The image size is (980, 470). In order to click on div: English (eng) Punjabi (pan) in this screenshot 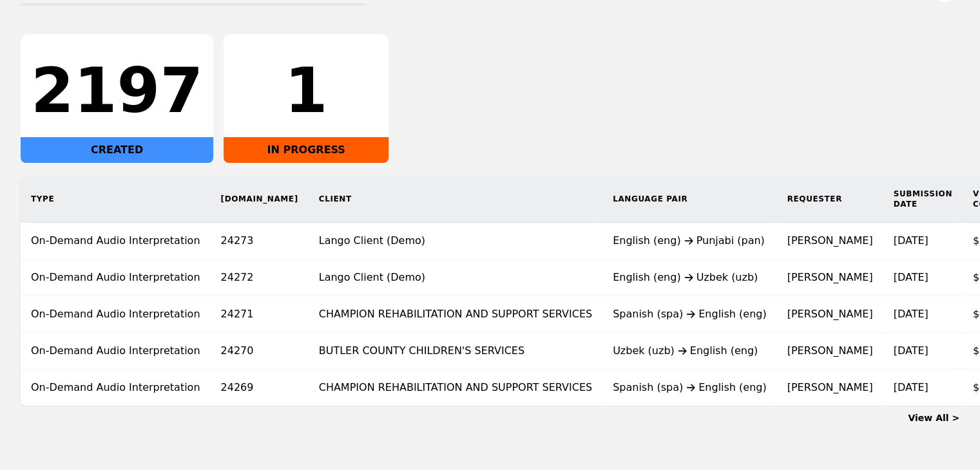, I will do `click(690, 241)`.